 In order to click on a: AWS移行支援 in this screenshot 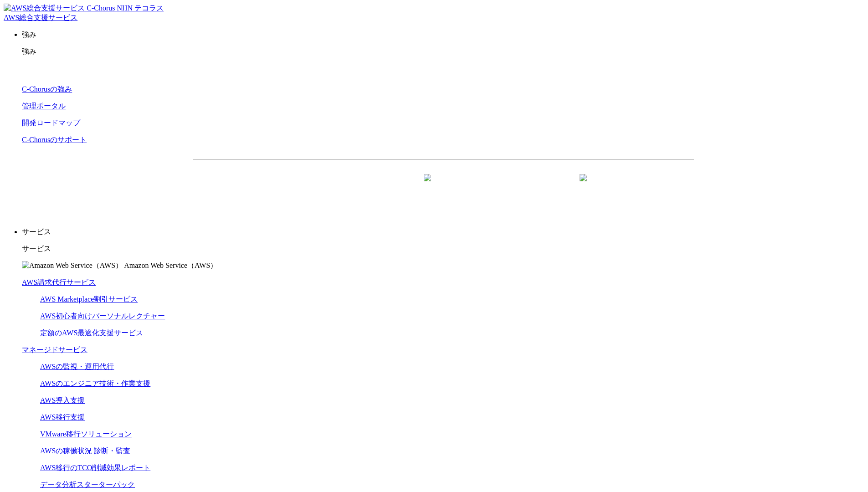, I will do `click(62, 416)`.